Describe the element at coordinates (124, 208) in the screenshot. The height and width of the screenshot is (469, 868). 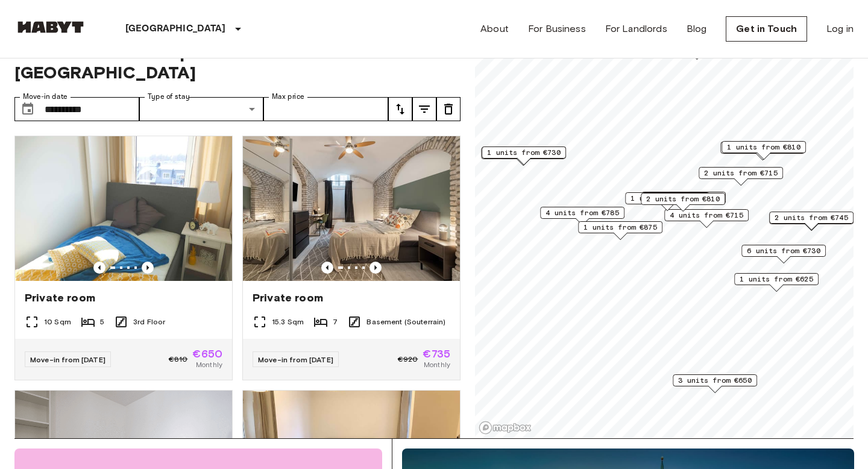
I see `img: Marketing picture of unit DE-02-011-001-01HF` at that location.